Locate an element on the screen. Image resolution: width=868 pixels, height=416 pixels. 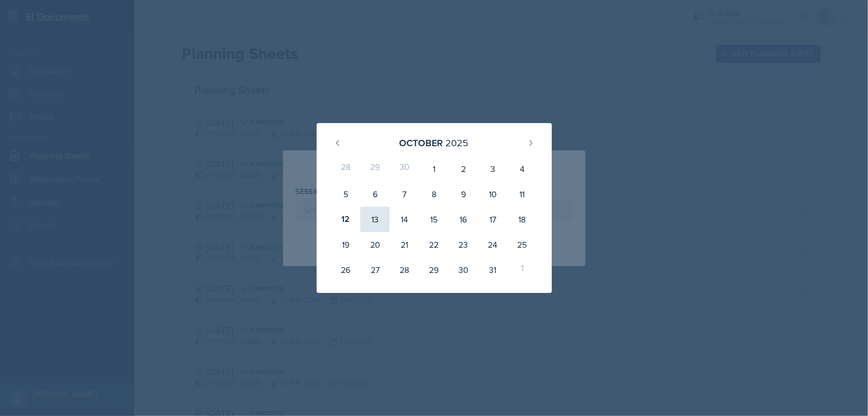
div: 20 is located at coordinates (375, 244).